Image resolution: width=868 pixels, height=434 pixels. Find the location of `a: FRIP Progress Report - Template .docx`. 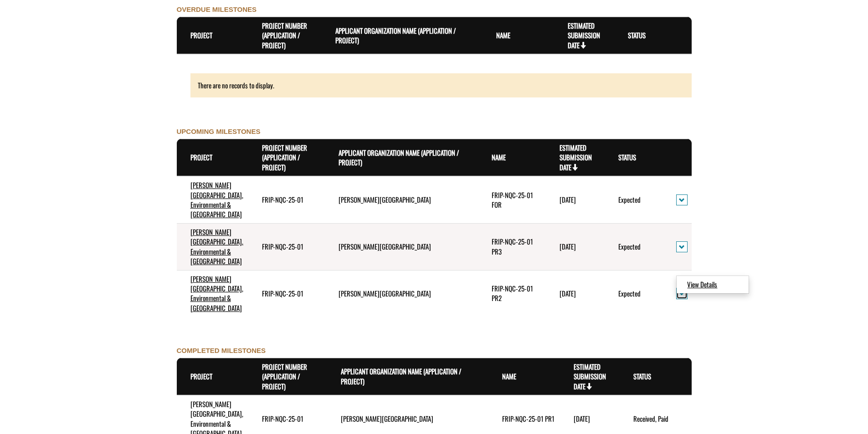

a: FRIP Progress Report - Template .docx is located at coordinates (49, 15).